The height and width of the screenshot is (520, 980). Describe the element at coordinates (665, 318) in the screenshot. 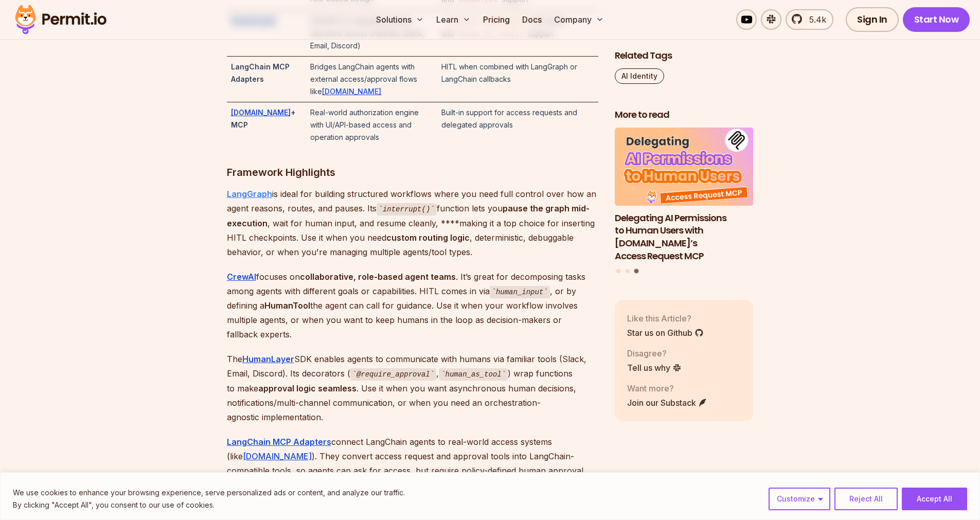

I see `p: Like this Article?` at that location.